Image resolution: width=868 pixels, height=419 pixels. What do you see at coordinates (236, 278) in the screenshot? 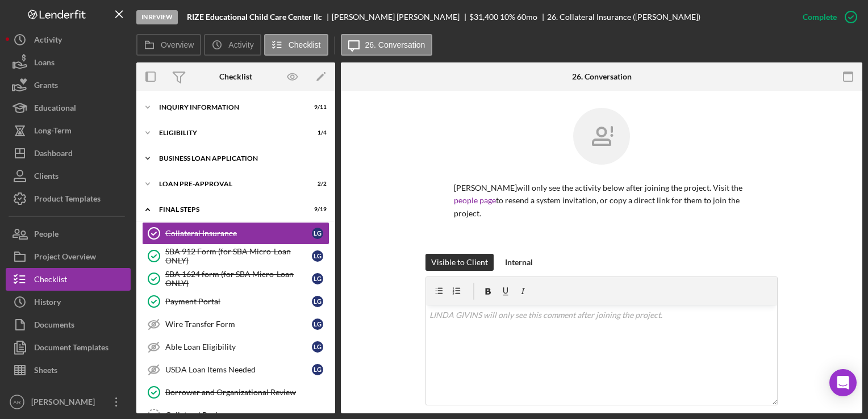
I see `a: SBA 1624 form (for SBA Micro-Loan ONLY)LG` at bounding box center [236, 278].